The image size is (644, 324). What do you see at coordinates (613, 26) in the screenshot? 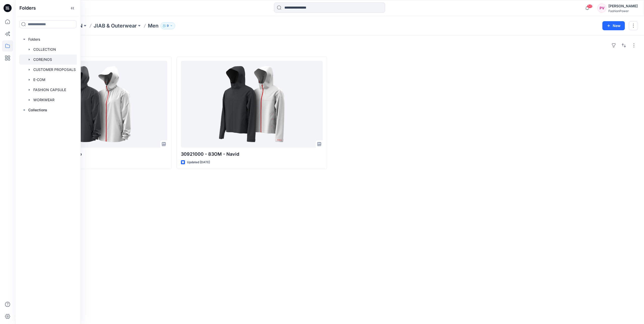
I see `button: New` at bounding box center [613, 26].